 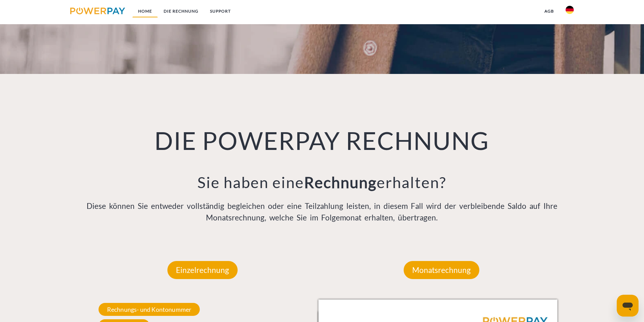 What do you see at coordinates (549, 11) in the screenshot?
I see `a: agb` at bounding box center [549, 11].